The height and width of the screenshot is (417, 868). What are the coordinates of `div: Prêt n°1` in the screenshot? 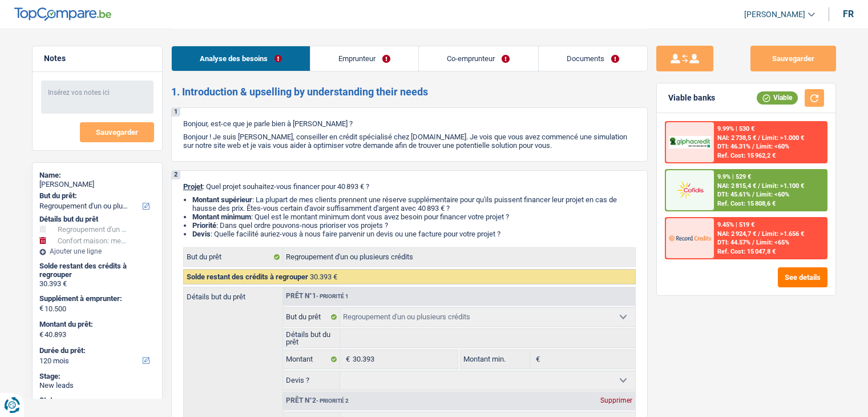 It's located at (317, 296).